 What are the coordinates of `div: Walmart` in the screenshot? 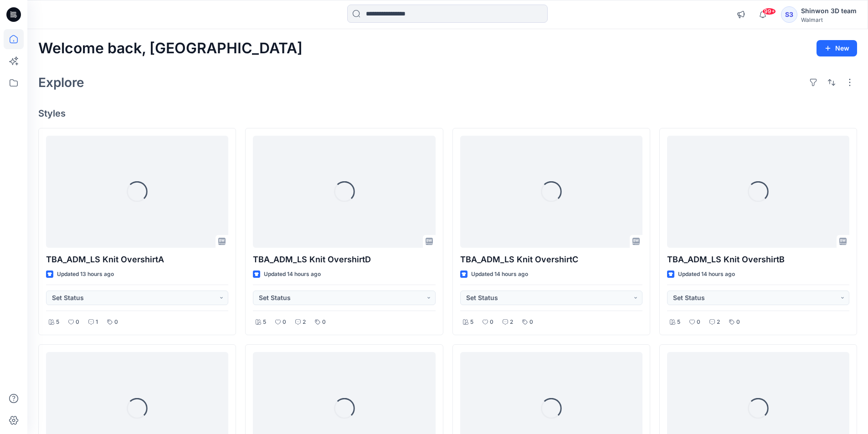 It's located at (829, 20).